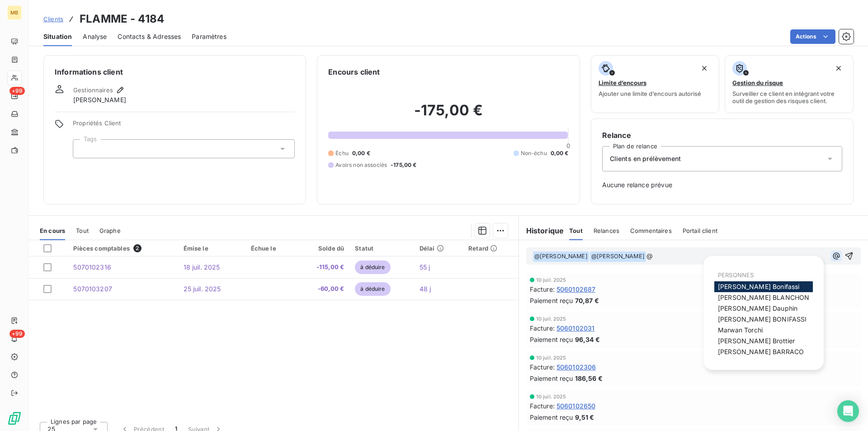 The width and height of the screenshot is (868, 431). What do you see at coordinates (382, 248) in the screenshot?
I see `div: Statut` at bounding box center [382, 248].